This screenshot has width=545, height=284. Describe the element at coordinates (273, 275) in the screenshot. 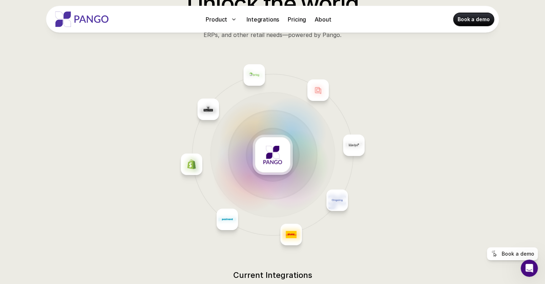

I see `h2: Current Integrations` at that location.